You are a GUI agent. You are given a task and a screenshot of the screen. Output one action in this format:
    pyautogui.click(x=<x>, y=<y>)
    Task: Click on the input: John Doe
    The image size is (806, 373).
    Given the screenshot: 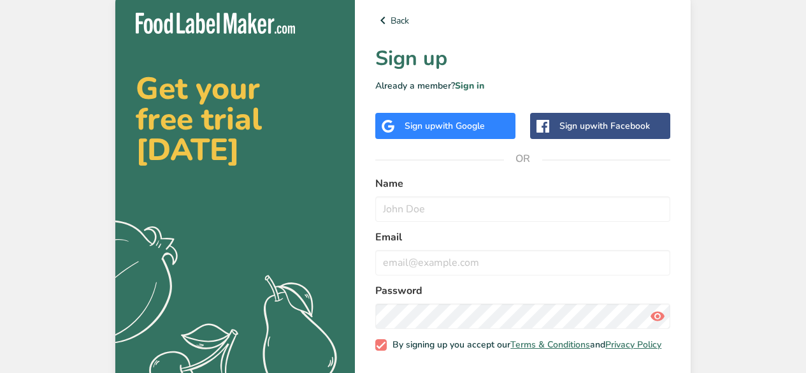 What is the action you would take?
    pyautogui.click(x=522, y=209)
    